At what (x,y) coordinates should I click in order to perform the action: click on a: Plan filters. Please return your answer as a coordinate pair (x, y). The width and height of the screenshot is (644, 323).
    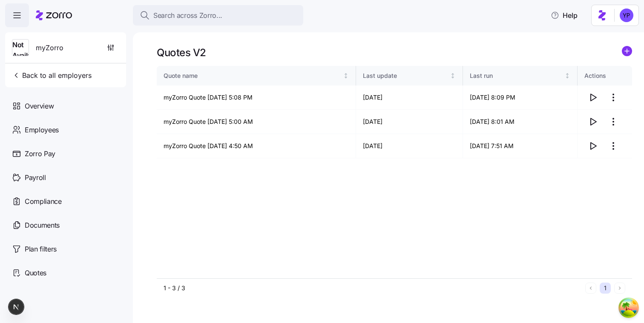
    Looking at the image, I should click on (66, 249).